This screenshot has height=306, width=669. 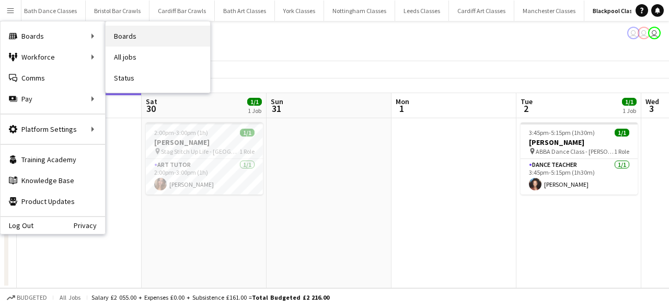 I want to click on span: 3, so click(x=651, y=108).